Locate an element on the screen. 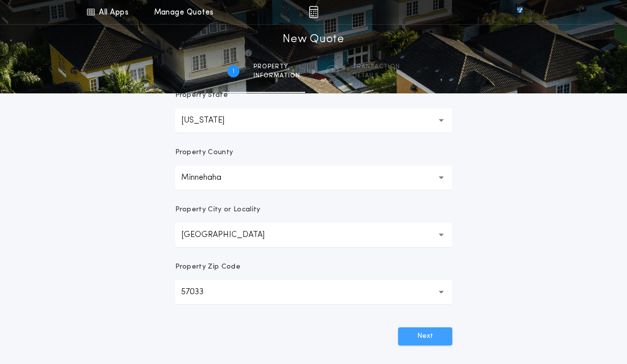  button: Minnehaha is located at coordinates (314, 177).